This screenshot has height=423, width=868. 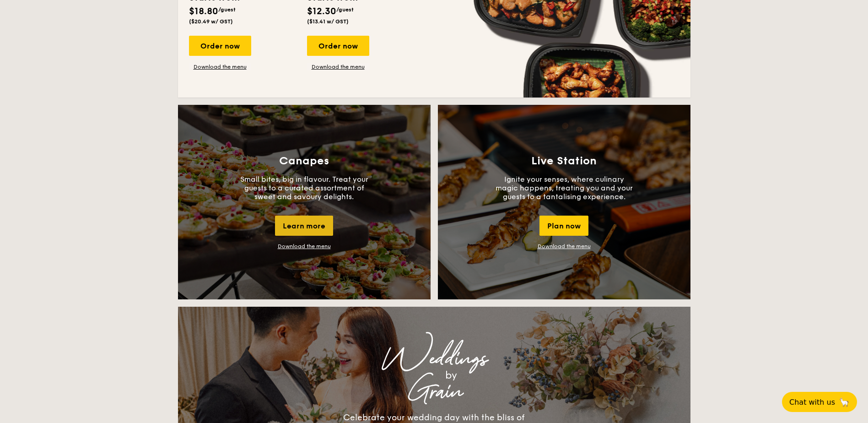 I want to click on p: Ignite your senses, where culinary magic happens, treating you and your guests to a tantalising e..., so click(x=564, y=188).